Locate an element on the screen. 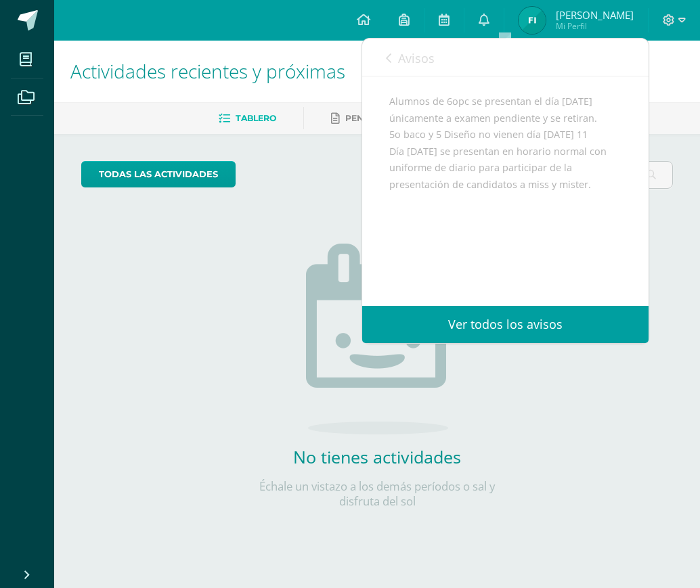 This screenshot has width=700, height=588. p: Échale un vistazo a los demás períodos o sal y disfruta del sol is located at coordinates (377, 494).